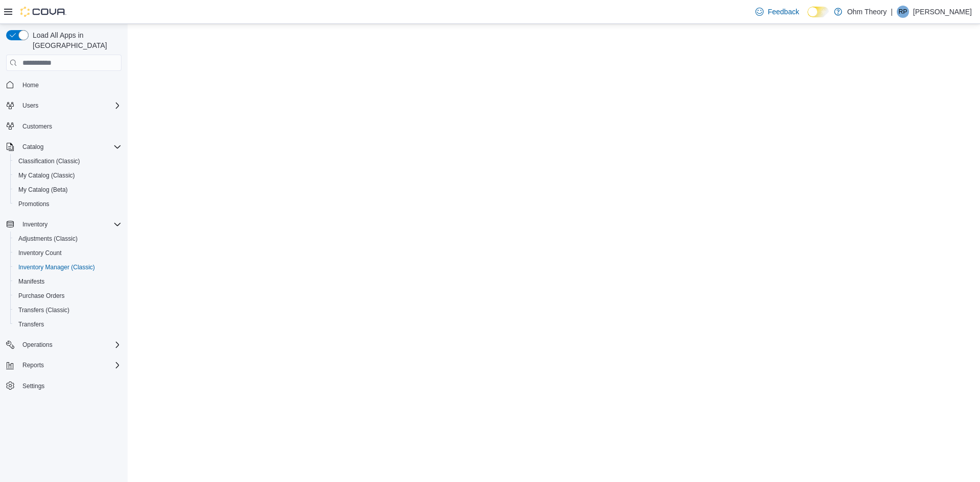 The width and height of the screenshot is (980, 482). What do you see at coordinates (68, 310) in the screenshot?
I see `button: Transfers (Classic)` at bounding box center [68, 310].